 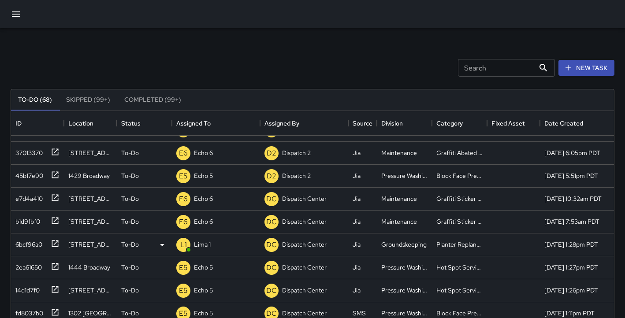 I want to click on div: 1302 Broadway, so click(x=90, y=313).